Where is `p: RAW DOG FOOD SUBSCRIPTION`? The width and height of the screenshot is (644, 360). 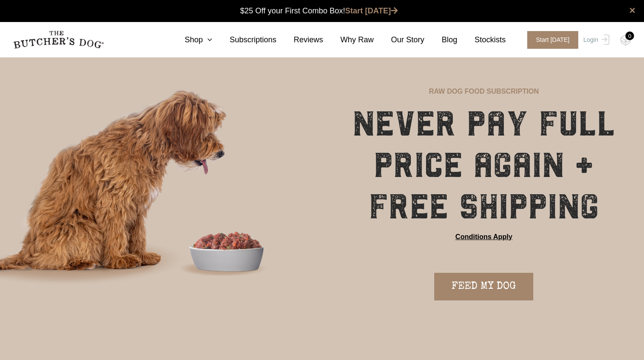 p: RAW DOG FOOD SUBSCRIPTION is located at coordinates (483, 92).